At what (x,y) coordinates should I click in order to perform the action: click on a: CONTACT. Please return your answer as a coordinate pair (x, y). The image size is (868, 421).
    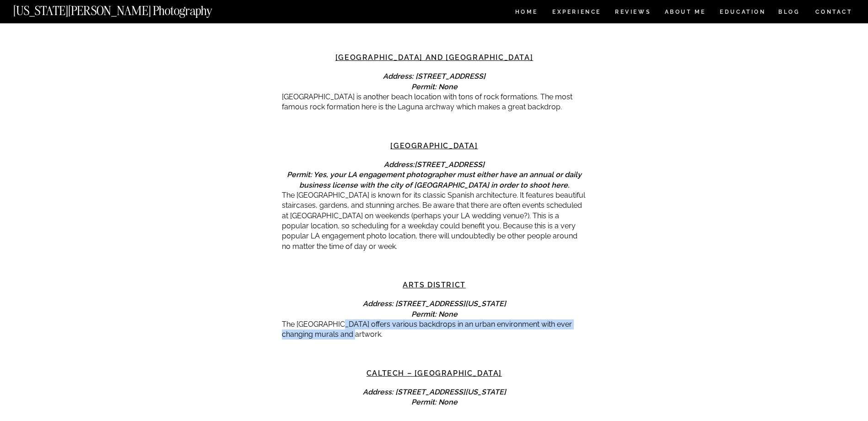
    Looking at the image, I should click on (834, 12).